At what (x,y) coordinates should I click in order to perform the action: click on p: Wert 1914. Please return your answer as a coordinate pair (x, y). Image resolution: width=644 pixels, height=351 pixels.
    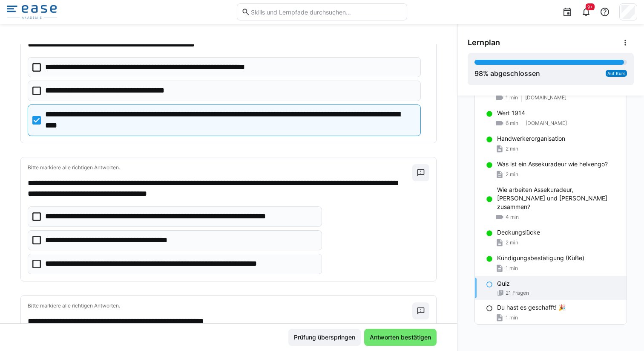
    Looking at the image, I should click on (511, 113).